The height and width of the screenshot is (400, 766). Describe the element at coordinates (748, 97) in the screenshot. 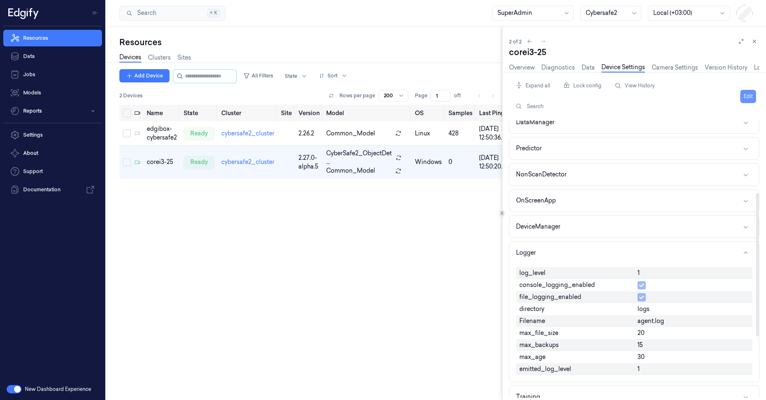

I see `button: Edit` at that location.